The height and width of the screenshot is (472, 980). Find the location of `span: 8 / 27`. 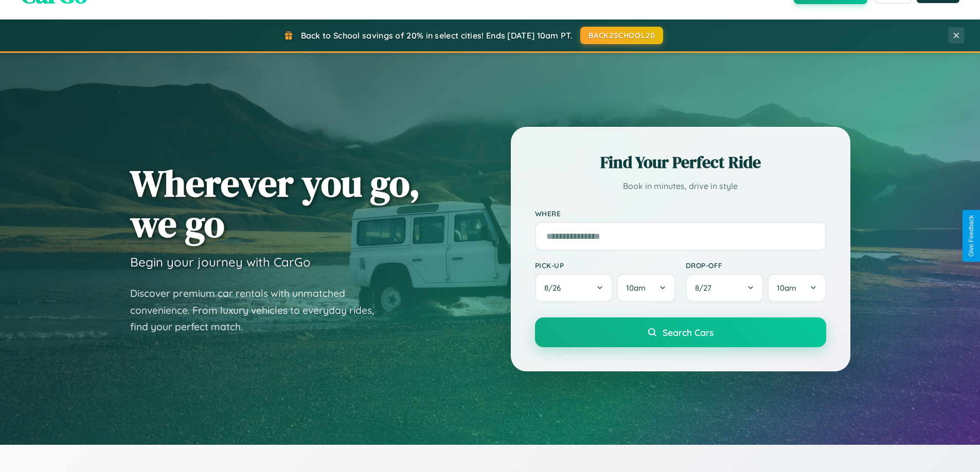

span: 8 / 27 is located at coordinates (706, 288).